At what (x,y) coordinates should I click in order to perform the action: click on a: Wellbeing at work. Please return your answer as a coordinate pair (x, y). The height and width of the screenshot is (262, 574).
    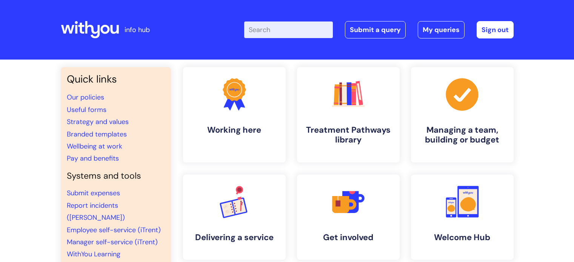
    Looking at the image, I should click on (94, 147).